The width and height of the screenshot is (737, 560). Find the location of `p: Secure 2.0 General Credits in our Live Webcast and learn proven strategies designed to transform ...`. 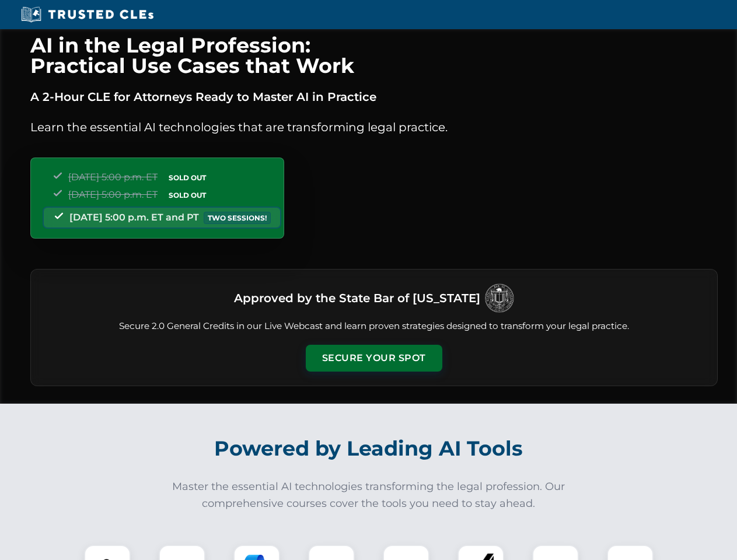

p: Secure 2.0 General Credits in our Live Webcast and learn proven strategies designed to transform ... is located at coordinates (374, 326).